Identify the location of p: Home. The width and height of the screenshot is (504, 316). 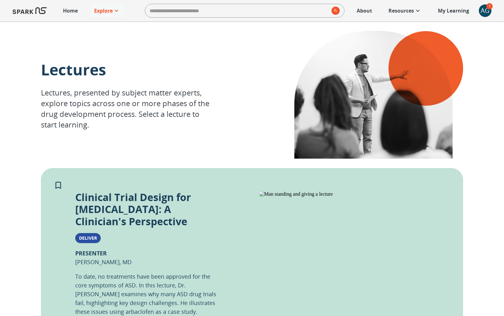
(70, 11).